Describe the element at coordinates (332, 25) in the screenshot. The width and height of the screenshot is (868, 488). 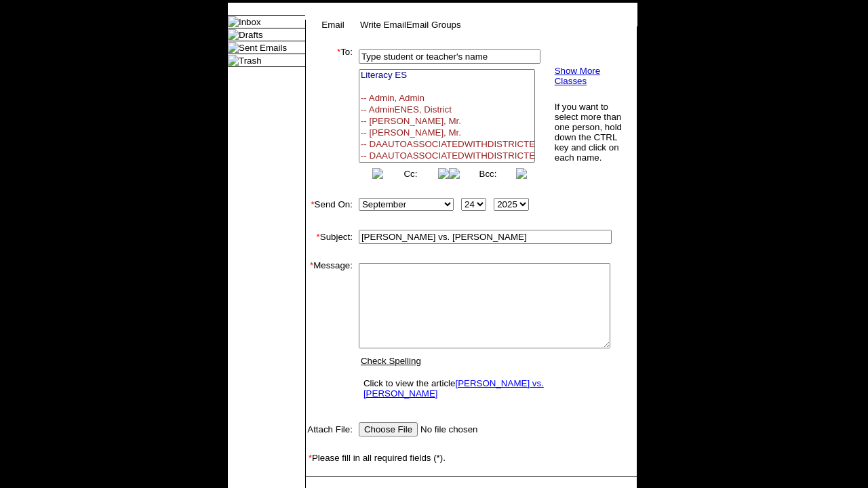
I see `a: Email` at that location.